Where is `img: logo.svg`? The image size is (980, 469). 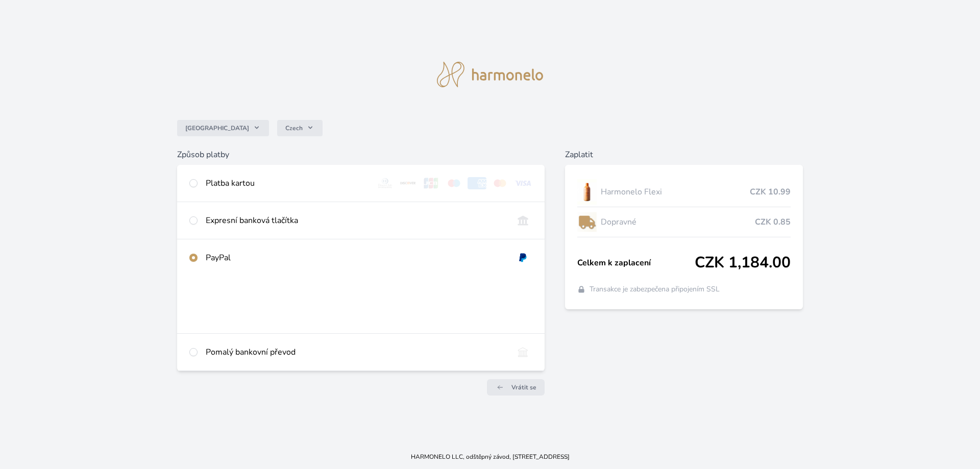
img: logo.svg is located at coordinates (490, 74).